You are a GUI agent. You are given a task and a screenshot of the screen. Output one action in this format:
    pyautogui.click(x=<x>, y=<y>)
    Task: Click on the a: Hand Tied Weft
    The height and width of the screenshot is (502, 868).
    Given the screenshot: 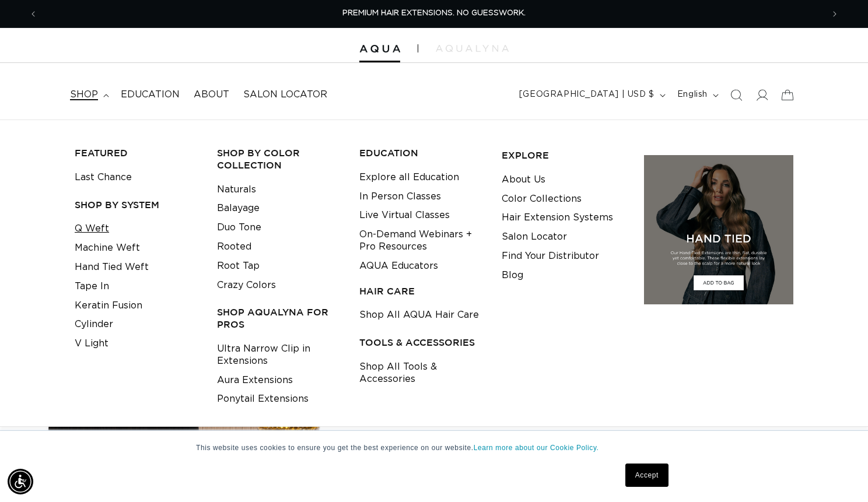 What is the action you would take?
    pyautogui.click(x=111, y=267)
    